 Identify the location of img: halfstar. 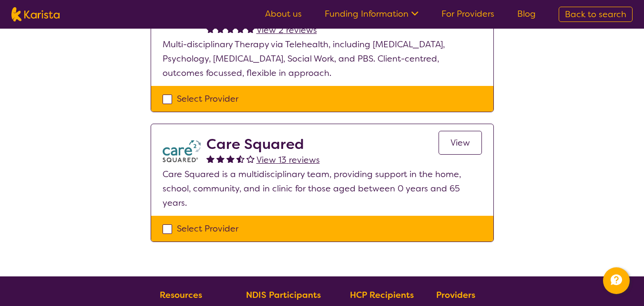
(240, 158).